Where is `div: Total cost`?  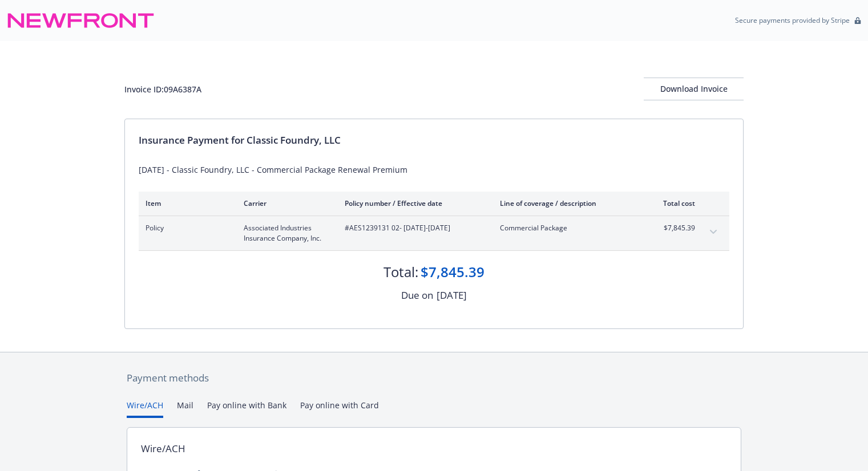
div: Total cost is located at coordinates (673, 203).